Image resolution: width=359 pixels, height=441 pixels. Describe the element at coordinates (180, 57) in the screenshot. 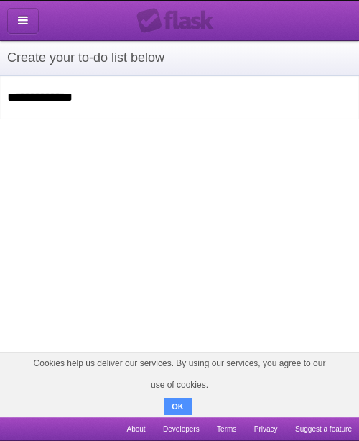

I see `h1: Create your to-do list below` at that location.